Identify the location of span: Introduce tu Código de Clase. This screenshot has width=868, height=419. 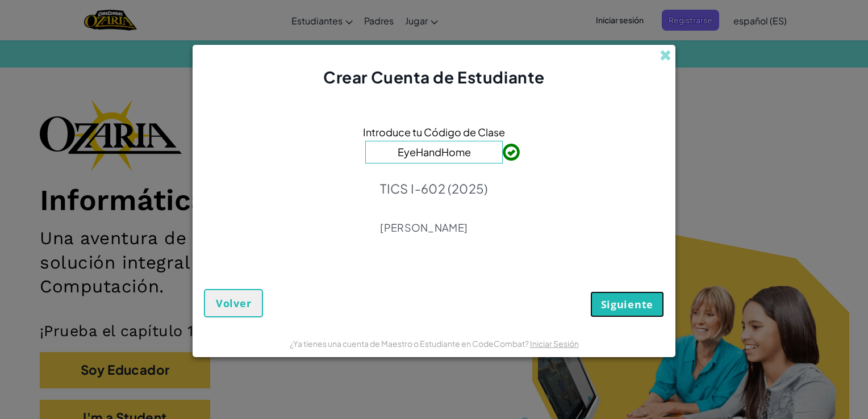
(434, 132).